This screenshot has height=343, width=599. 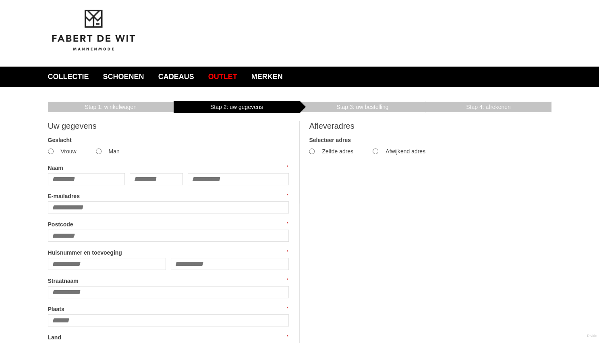 I want to click on label: Naam, so click(x=168, y=168).